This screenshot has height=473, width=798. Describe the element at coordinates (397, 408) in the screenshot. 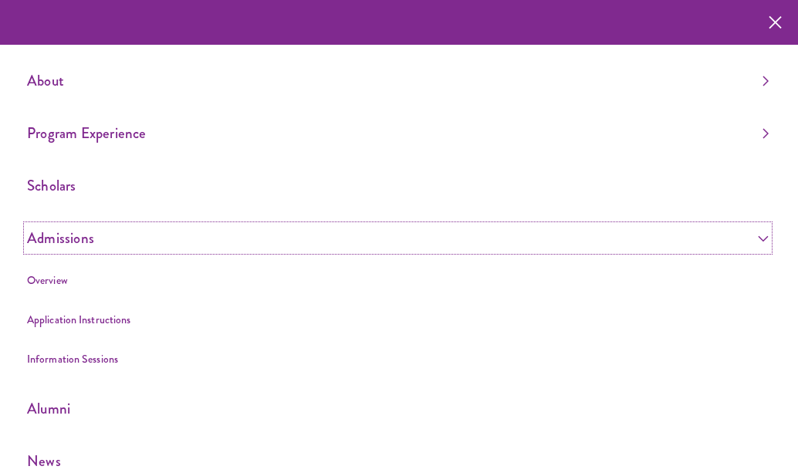

I see `a: Alumni` at that location.